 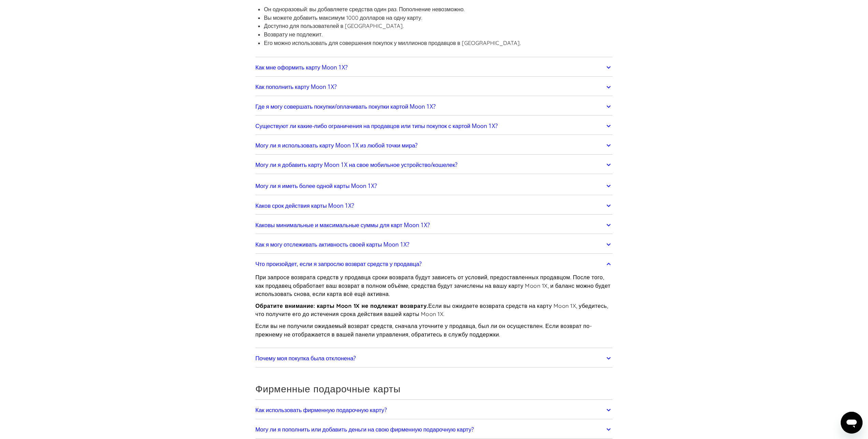 I want to click on a: Могу ли я использовать карту Moon 1X из любой точки мира?, so click(x=434, y=146).